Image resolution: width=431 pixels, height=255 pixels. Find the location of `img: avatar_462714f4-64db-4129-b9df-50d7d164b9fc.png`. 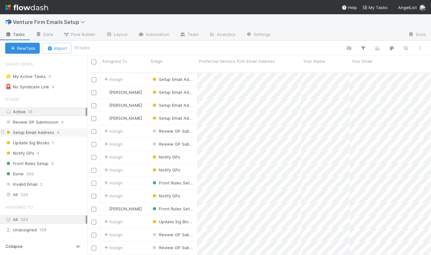

img: avatar_462714f4-64db-4129-b9df-50d7d164b9fc.png is located at coordinates (106, 92).